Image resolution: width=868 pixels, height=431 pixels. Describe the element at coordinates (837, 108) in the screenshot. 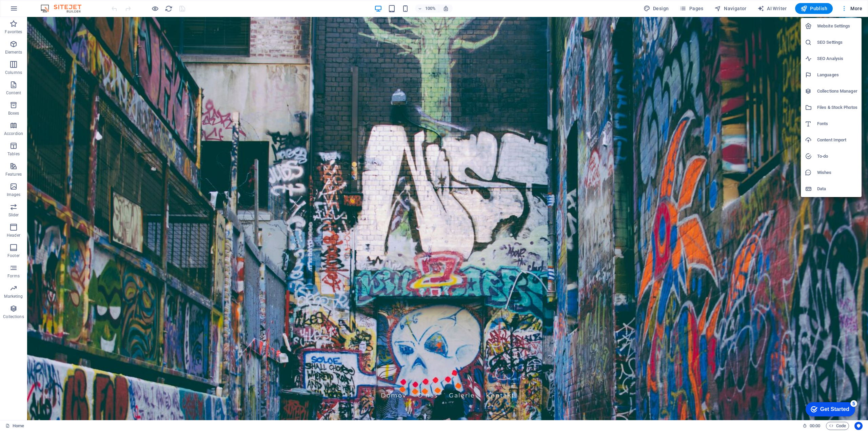

I see `h6: Files & Stock Photos` at that location.